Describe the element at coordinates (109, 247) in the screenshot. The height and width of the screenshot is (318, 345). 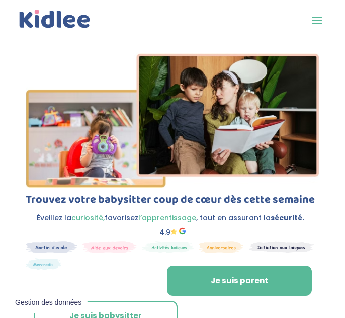
I see `img: weekends` at that location.